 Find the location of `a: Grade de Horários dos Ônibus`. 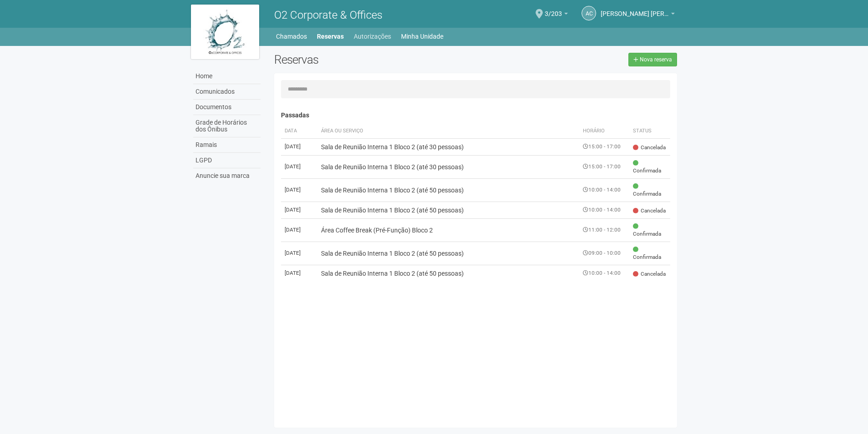

a: Grade de Horários dos Ônibus is located at coordinates (226, 126).